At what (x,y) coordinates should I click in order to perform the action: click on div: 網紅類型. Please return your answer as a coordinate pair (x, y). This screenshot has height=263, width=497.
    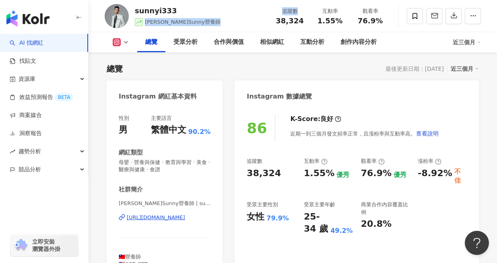
    Looking at the image, I should click on (131, 153).